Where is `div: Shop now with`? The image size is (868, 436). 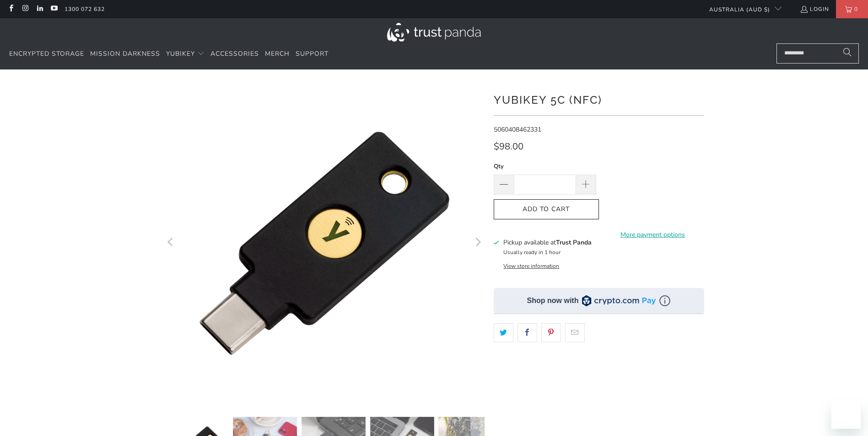
div: Shop now with is located at coordinates (553, 301).